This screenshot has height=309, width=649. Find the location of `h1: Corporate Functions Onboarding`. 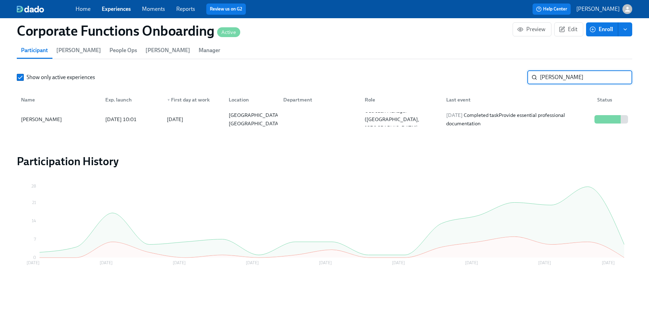

h1: Corporate Functions Onboarding is located at coordinates (128, 31).